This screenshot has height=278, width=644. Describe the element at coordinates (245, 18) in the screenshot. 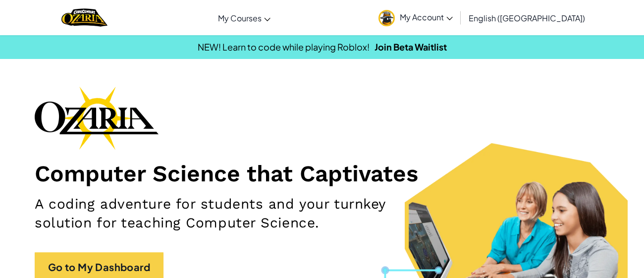

I see `a: My Courses` at that location.